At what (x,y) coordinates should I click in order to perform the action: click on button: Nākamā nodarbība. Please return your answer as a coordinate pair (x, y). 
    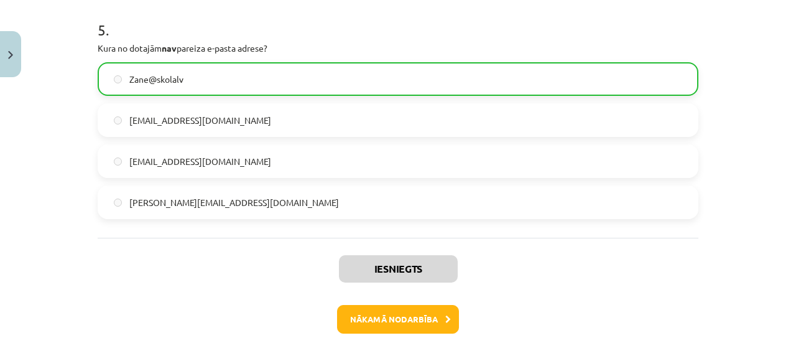
    Looking at the image, I should click on (398, 319).